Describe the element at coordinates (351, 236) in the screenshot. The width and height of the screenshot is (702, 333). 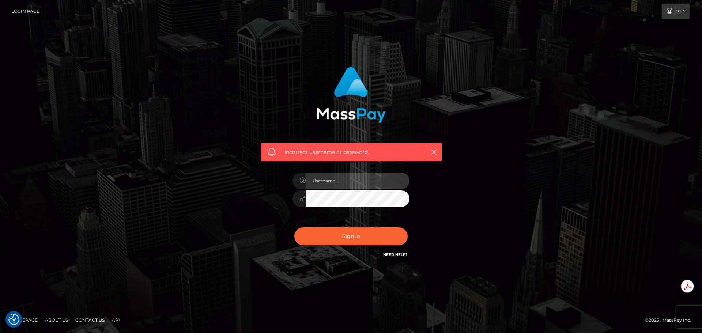
I see `button: Sign in` at that location.